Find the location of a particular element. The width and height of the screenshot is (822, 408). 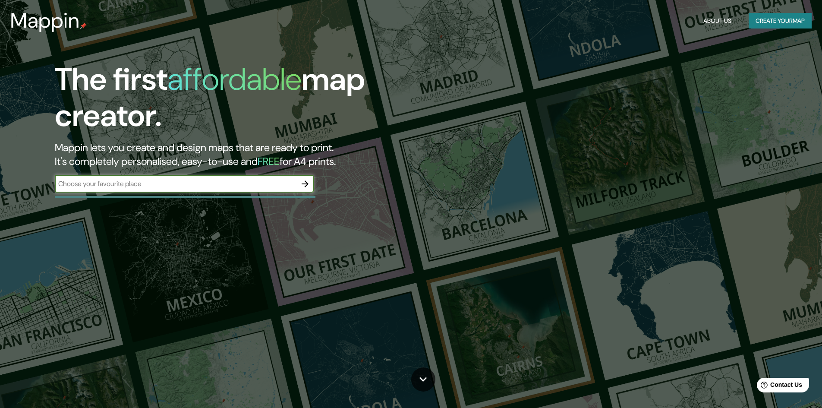

h5: FREE is located at coordinates (268, 161).